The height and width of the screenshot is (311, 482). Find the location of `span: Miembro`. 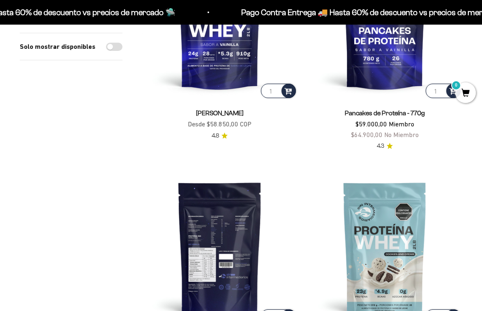

span: Miembro is located at coordinates (401, 124).